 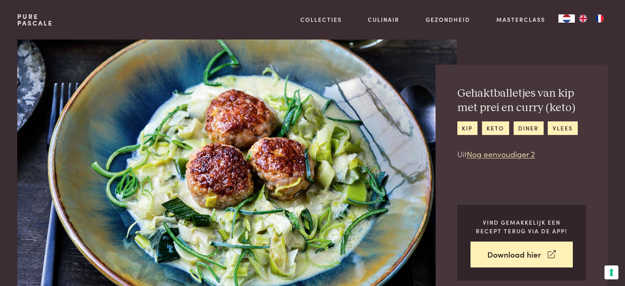 What do you see at coordinates (520, 19) in the screenshot?
I see `a: Masterclass` at bounding box center [520, 19].